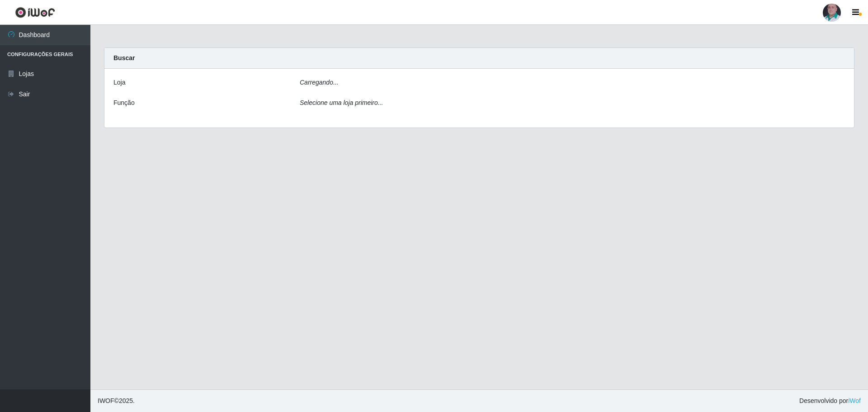  I want to click on span: Desenvolvido por, so click(830, 400).